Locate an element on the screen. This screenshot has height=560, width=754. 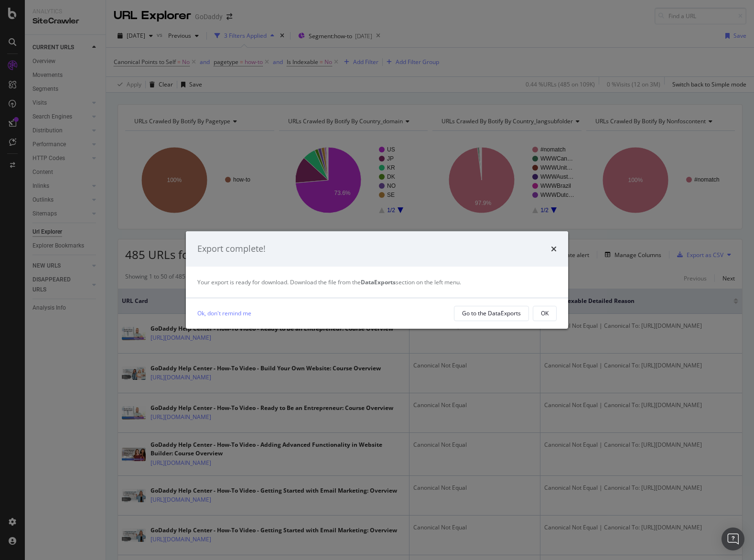
span: section on the left menu. is located at coordinates (411, 282).